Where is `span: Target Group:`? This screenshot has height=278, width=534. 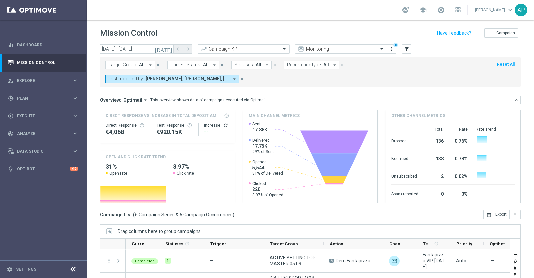 span: Target Group: is located at coordinates (123, 65).